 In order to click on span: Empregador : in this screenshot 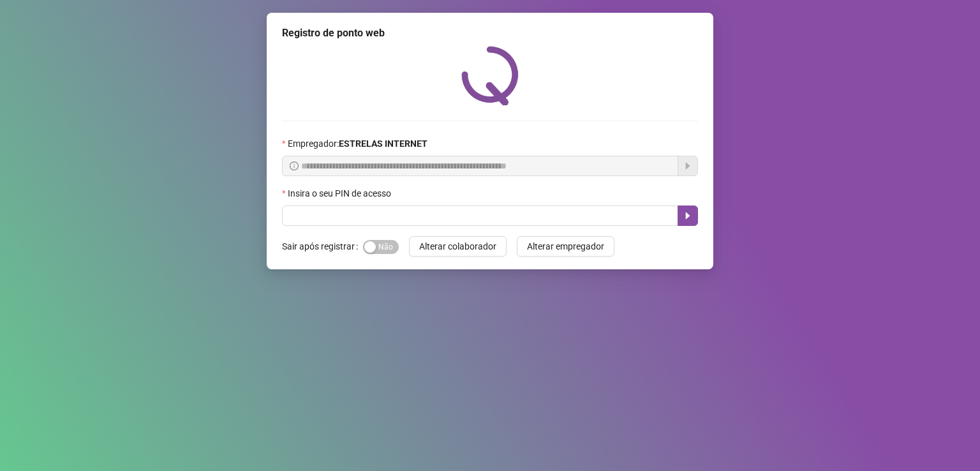, I will do `click(358, 144)`.